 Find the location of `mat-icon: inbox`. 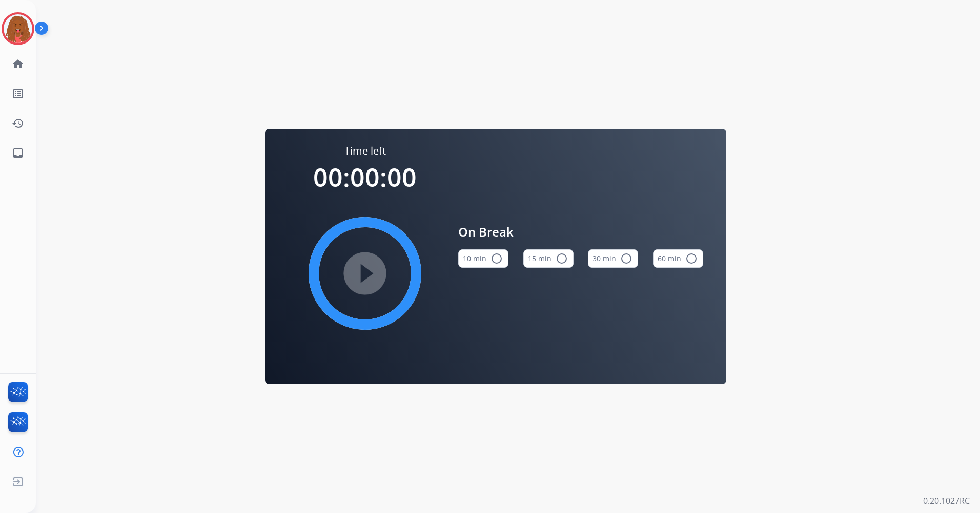

mat-icon: inbox is located at coordinates (18, 153).